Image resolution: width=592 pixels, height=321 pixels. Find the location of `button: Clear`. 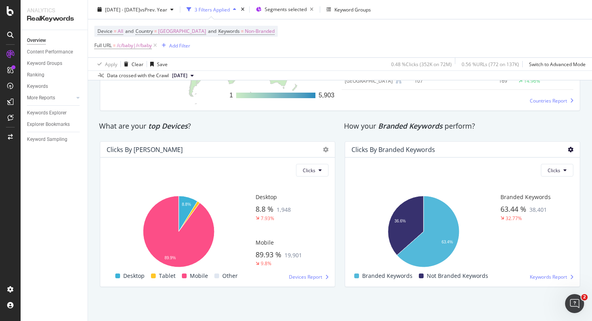

button: Clear is located at coordinates (132, 64).